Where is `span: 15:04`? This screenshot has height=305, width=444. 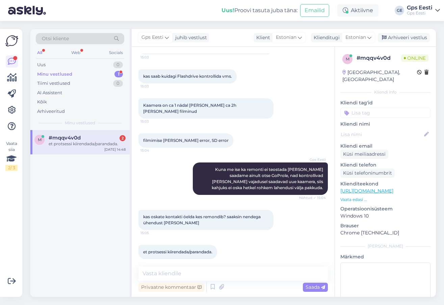
span: 15:04 is located at coordinates (153, 150).